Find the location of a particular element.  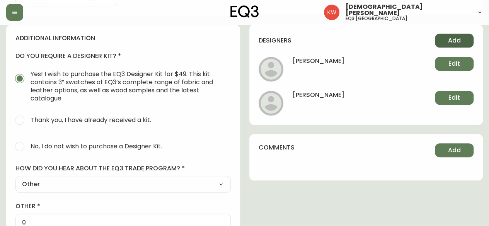

span: Yes! I wish to purchase the EQ3 Designer Kit for $49. This kit contains 3” swatches of EQ3’s comp... is located at coordinates (128, 86).